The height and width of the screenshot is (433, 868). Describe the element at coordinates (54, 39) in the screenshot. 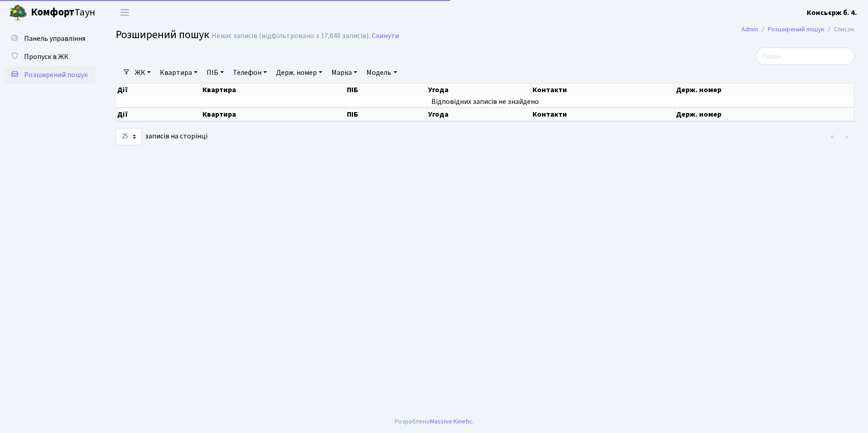

I see `span: Панель управління` at that location.